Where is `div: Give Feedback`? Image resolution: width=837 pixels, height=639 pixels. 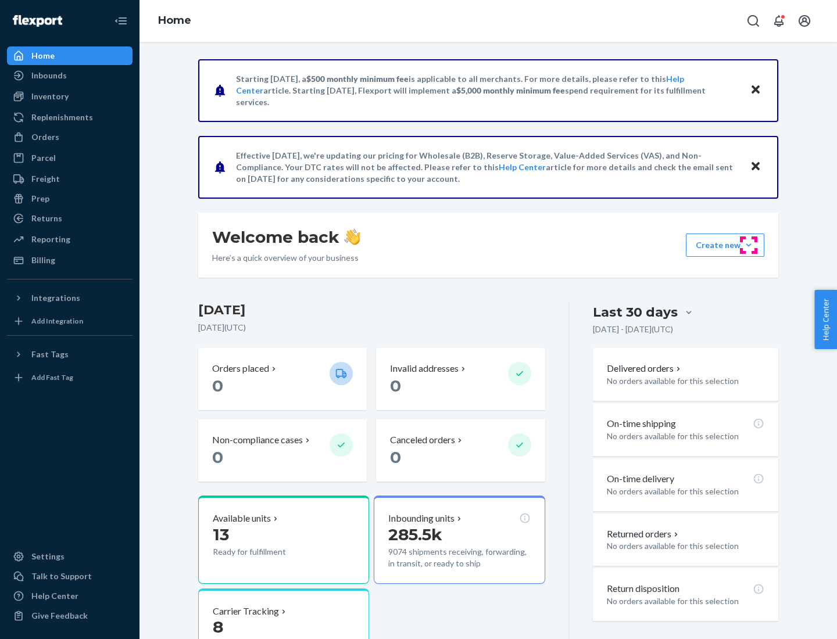 div: Give Feedback is located at coordinates (59, 616).